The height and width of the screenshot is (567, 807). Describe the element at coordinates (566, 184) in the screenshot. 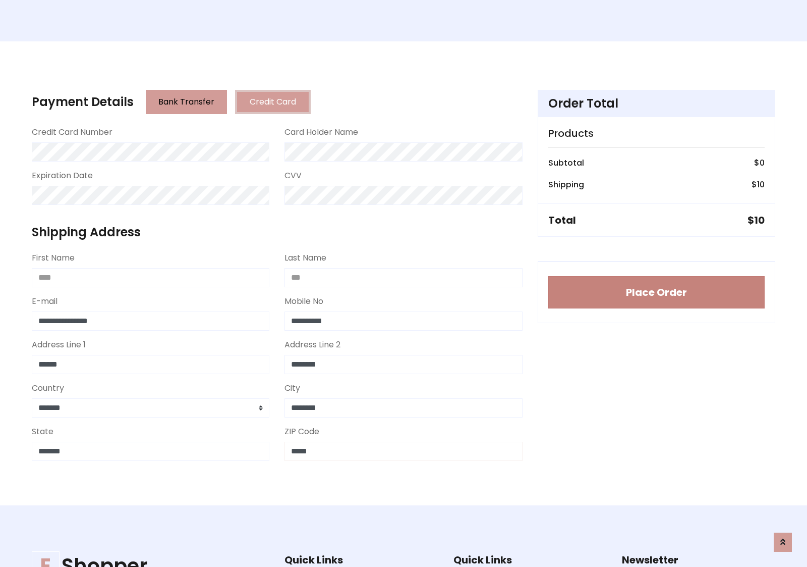

I see `h6: Shipping` at that location.